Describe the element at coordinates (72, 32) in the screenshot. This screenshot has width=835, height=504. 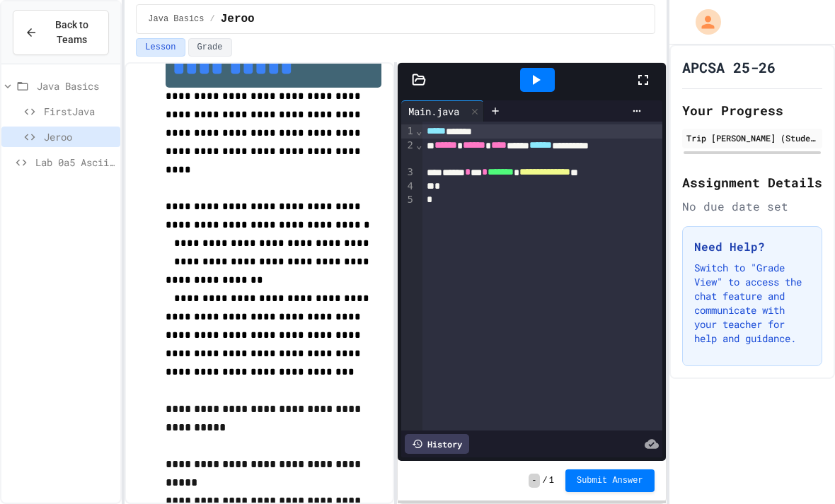
I see `span: Back to Teams` at that location.